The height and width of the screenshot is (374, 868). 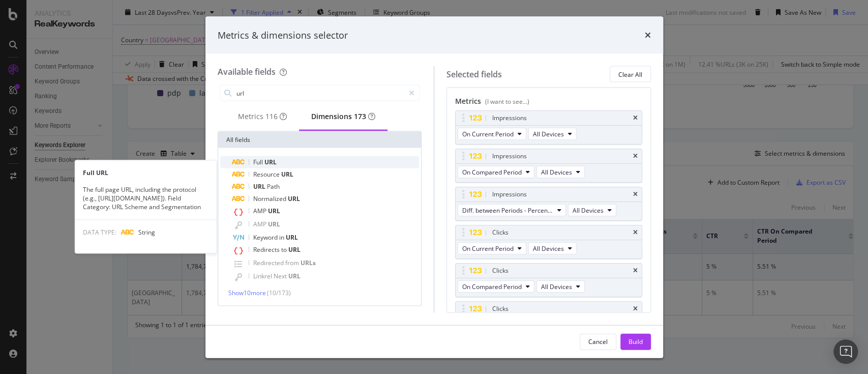 I want to click on span: Linkrel, so click(x=263, y=276).